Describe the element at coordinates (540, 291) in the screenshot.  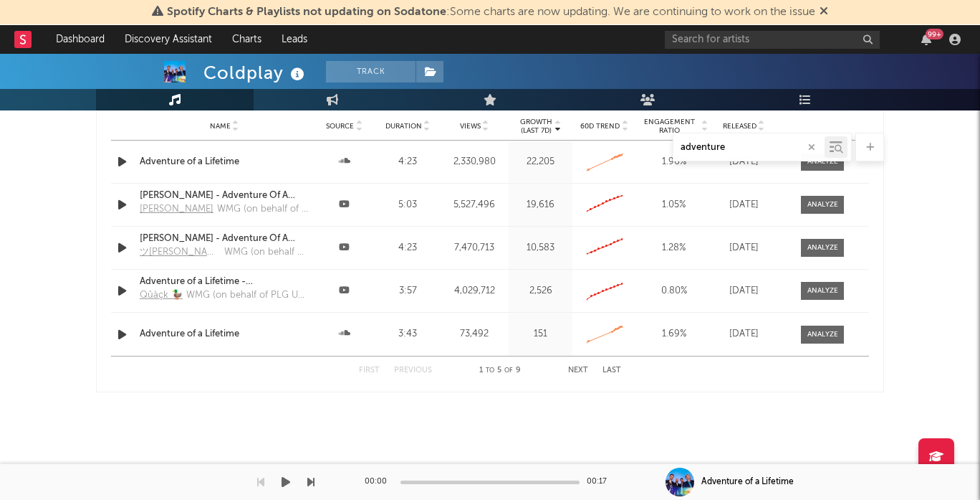
I see `div: 2,526` at that location.